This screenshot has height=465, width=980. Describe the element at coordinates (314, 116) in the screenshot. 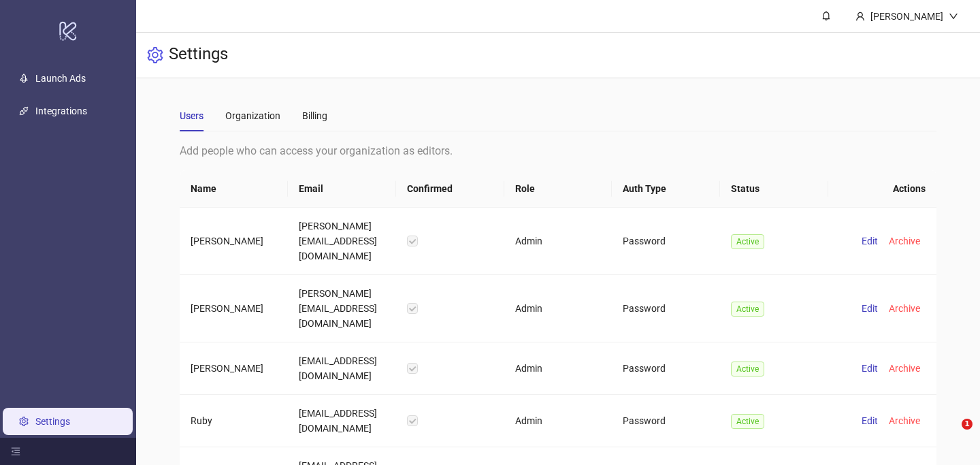

I see `div: Billing` at that location.